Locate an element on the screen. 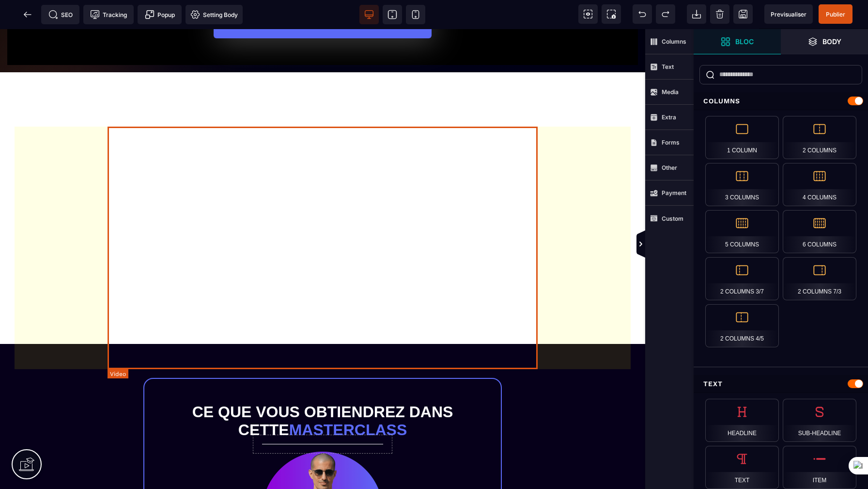  div: Sub-Headline is located at coordinates (820, 420).